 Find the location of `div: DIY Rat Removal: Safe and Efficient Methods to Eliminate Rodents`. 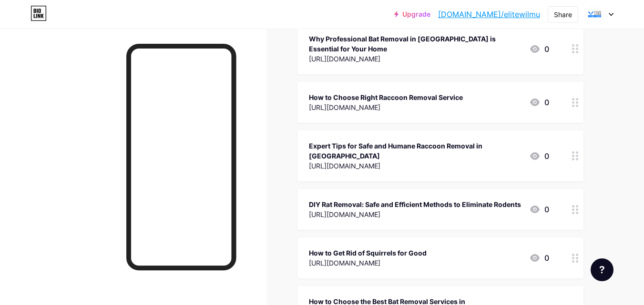

div: DIY Rat Removal: Safe and Efficient Methods to Eliminate Rodents is located at coordinates (415, 204).